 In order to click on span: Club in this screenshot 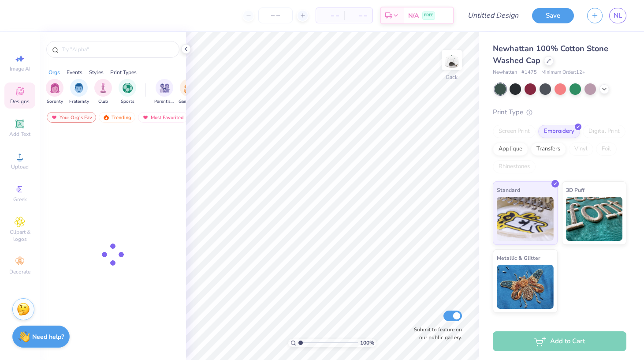, I will do `click(103, 101)`.